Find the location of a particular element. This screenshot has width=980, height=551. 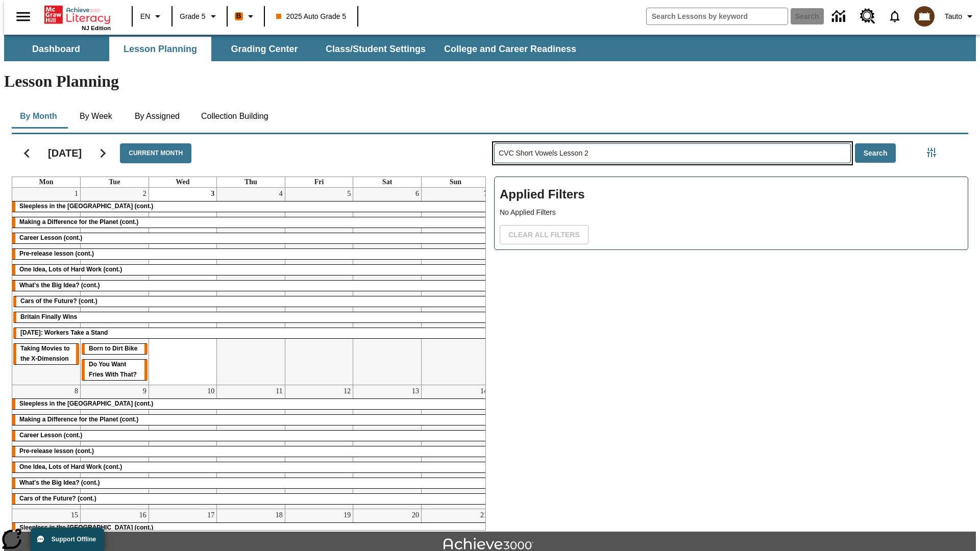

span: Labor Day: Workers Take a Stand is located at coordinates (64, 332).